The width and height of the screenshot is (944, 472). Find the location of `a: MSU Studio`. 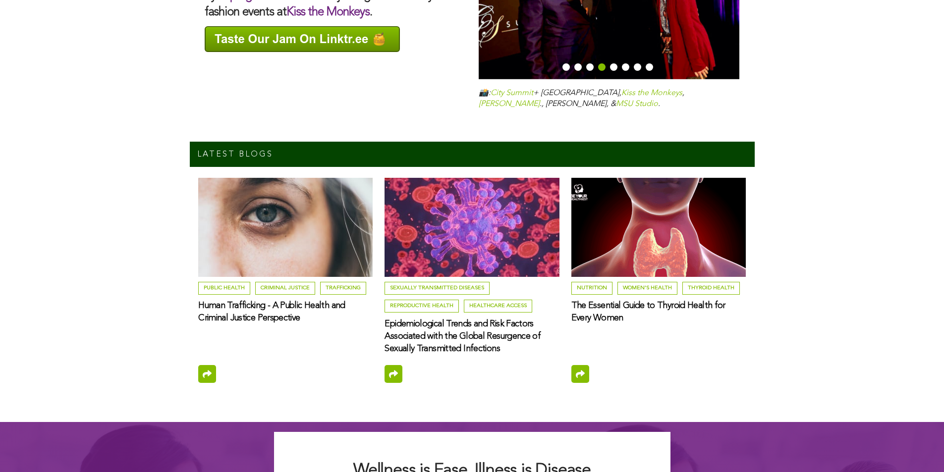

a: MSU Studio is located at coordinates (637, 104).